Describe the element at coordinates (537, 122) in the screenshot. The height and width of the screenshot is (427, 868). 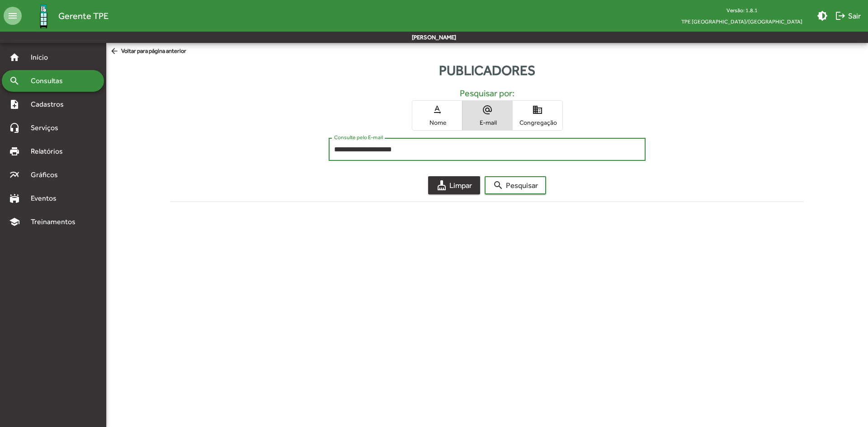
I see `span: Congregação` at that location.